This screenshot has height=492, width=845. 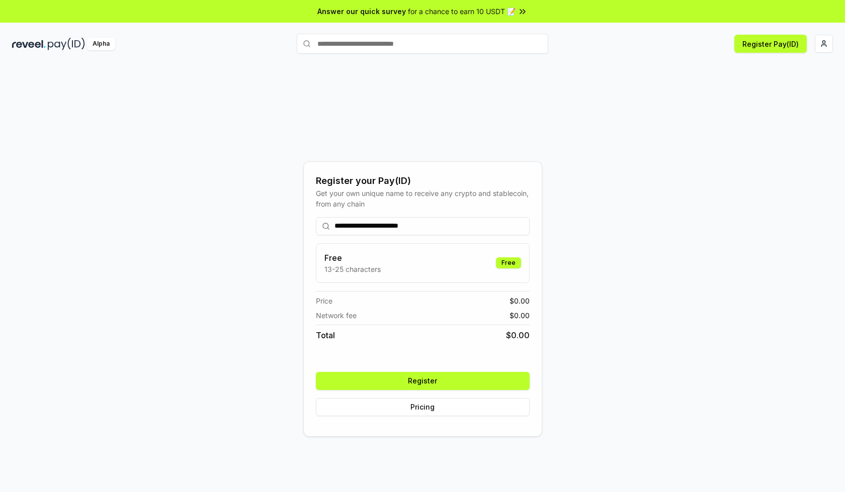 What do you see at coordinates (29, 44) in the screenshot?
I see `img: reveel_dark` at bounding box center [29, 44].